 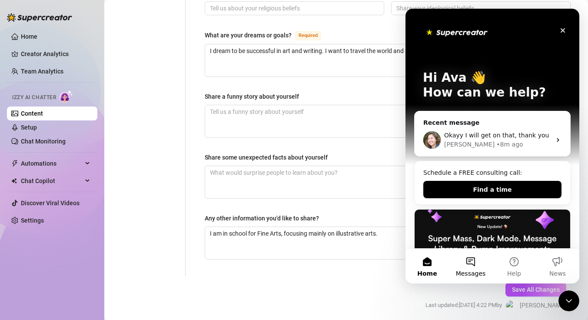 I want to click on div: Schedule a FREE consulting call:, so click(x=87, y=164).